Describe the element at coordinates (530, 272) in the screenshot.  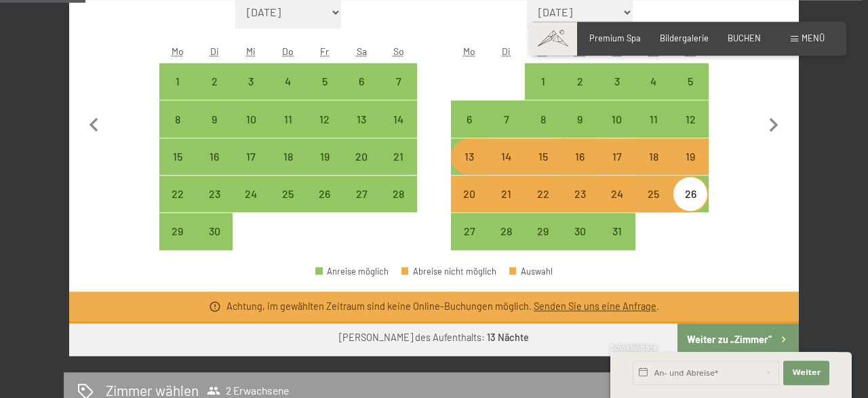
I see `div: Auswahl` at that location.